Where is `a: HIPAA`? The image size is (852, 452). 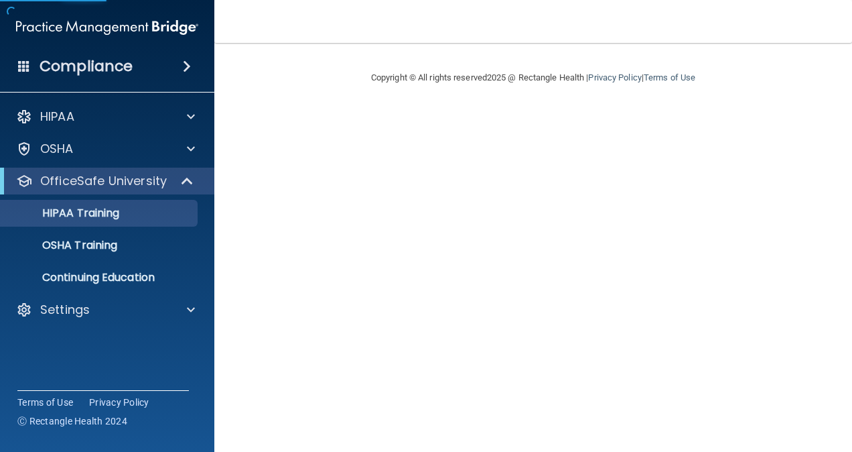
a: HIPAA is located at coordinates (105, 117).